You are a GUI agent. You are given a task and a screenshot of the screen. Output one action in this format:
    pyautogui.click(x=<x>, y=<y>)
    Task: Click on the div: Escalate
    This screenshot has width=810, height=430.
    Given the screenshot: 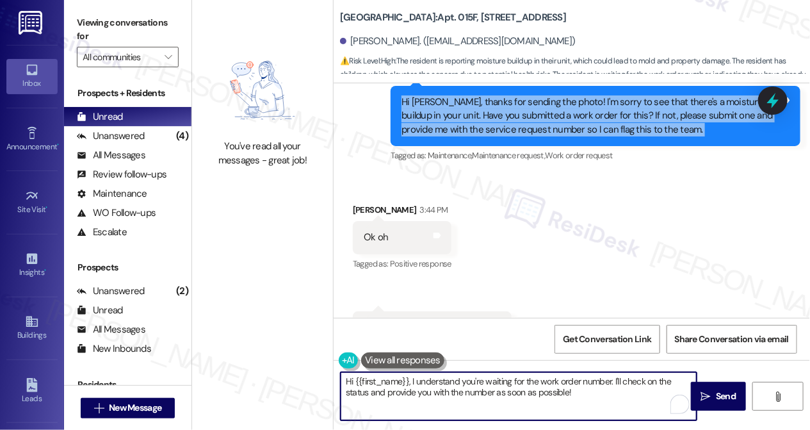 What is the action you would take?
    pyautogui.click(x=102, y=232)
    